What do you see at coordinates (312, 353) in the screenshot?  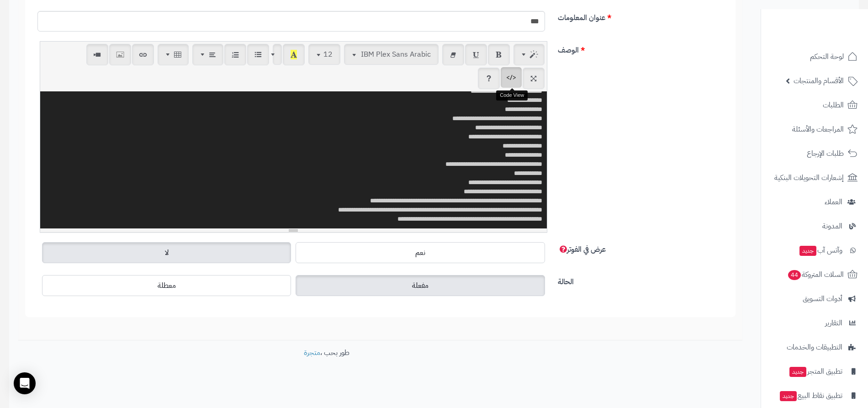 I see `a: متجرة` at bounding box center [312, 353].